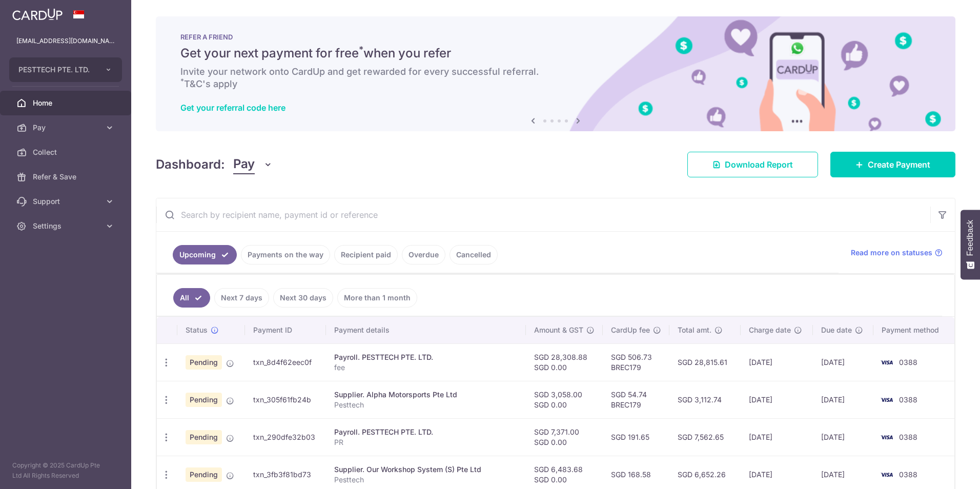 The image size is (980, 489). What do you see at coordinates (969, 238) in the screenshot?
I see `span: Feedback` at bounding box center [969, 238].